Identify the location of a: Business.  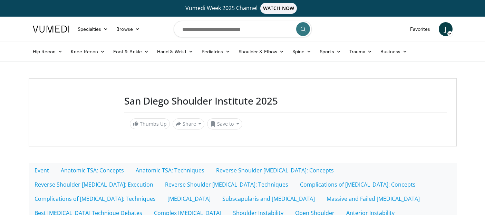
(394, 51).